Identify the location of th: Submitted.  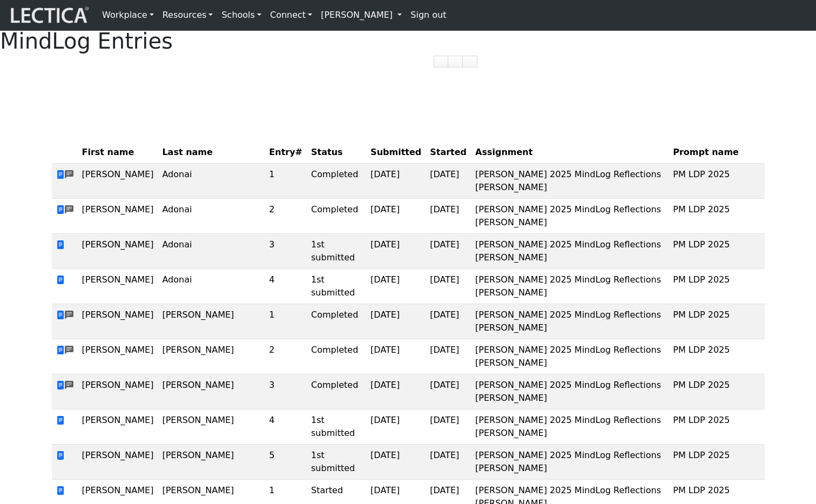
(396, 152).